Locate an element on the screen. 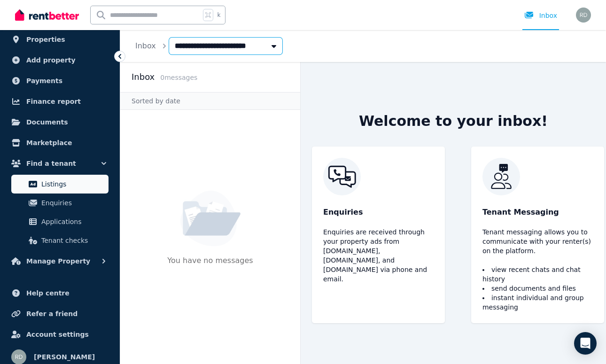 The height and width of the screenshot is (364, 606). span: Account settings is located at coordinates (57, 334).